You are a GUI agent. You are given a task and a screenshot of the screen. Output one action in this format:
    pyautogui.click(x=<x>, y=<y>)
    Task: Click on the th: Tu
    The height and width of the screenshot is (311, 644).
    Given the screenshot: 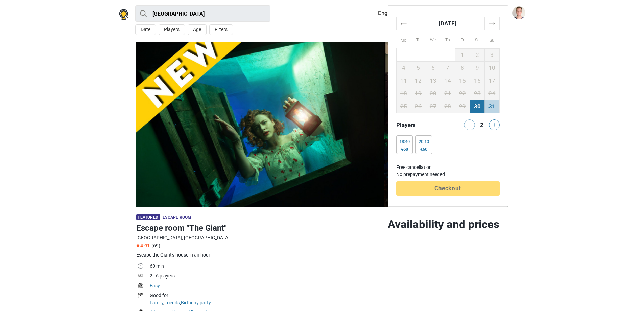 What is the action you would take?
    pyautogui.click(x=419, y=39)
    